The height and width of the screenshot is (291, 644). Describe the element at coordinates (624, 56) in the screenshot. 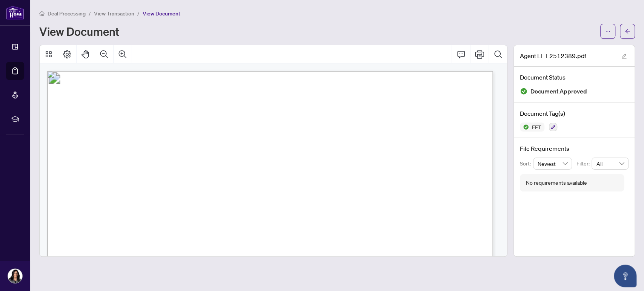

I see `span: edit` at that location.